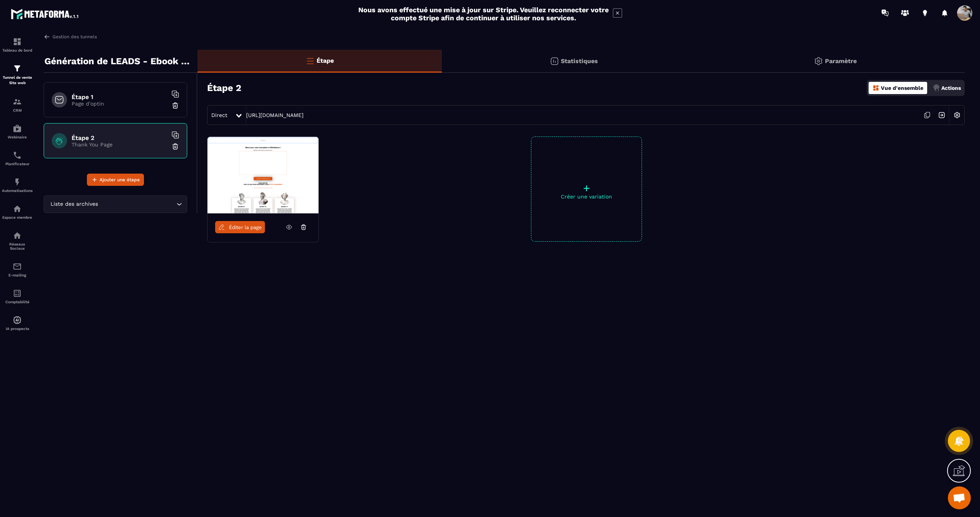  I want to click on a: formationformationCRM, so click(17, 105).